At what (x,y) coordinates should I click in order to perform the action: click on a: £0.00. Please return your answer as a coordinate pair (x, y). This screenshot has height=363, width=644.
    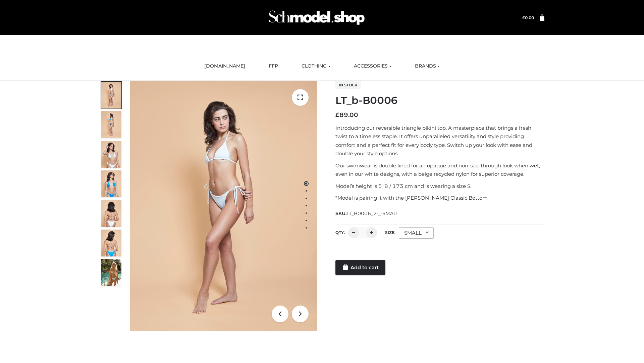
    Looking at the image, I should click on (528, 17).